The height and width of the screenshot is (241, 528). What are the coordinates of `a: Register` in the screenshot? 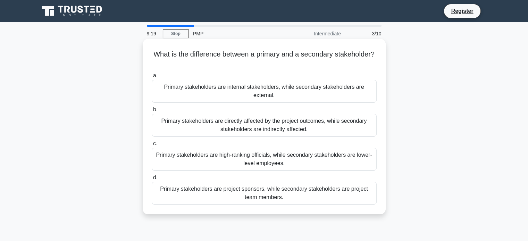 It's located at (462, 11).